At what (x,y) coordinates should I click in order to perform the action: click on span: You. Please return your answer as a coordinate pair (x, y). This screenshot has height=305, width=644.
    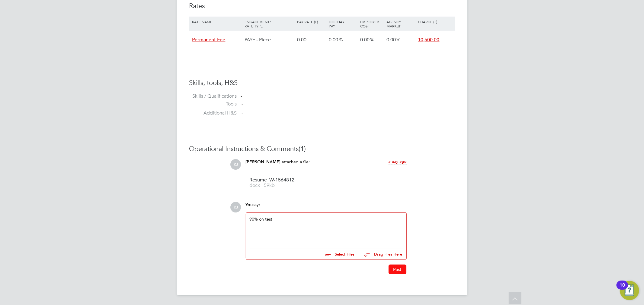
    Looking at the image, I should click on (249, 205).